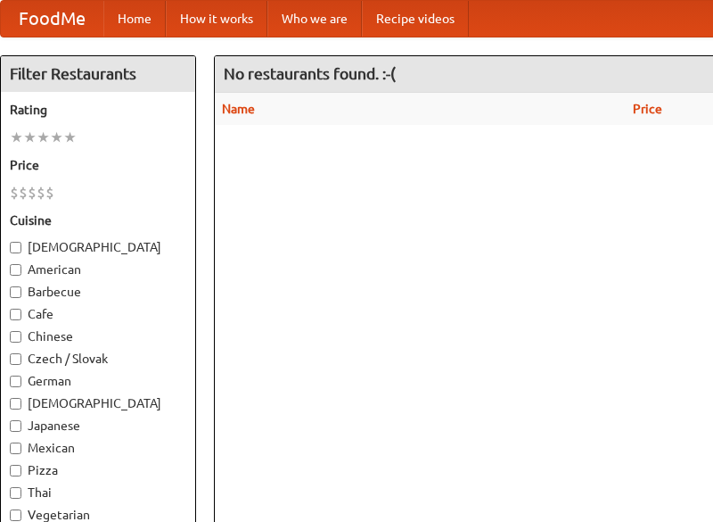  What do you see at coordinates (98, 336) in the screenshot?
I see `label: Chinese` at bounding box center [98, 336].